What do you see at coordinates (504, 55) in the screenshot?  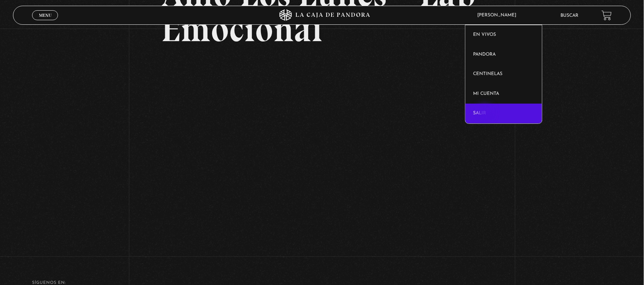 I see `a: Pandora` at bounding box center [504, 55].